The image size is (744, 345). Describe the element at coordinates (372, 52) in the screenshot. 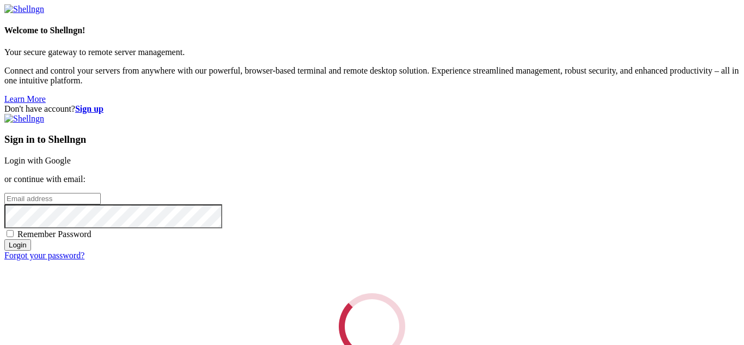

I see `p: Your secure gateway to remote server management.` at that location.